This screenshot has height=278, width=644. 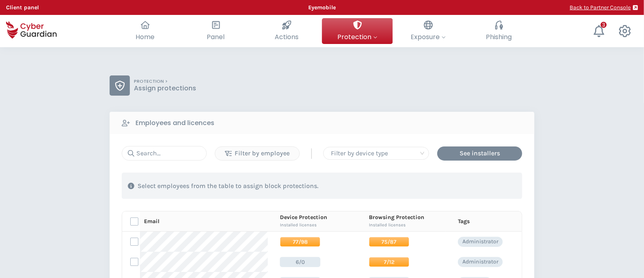 I want to click on p: Select employees from the table to assign block protections., so click(x=228, y=186).